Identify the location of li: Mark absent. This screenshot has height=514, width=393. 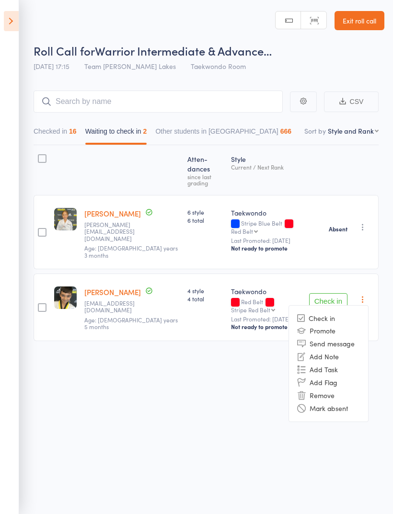
(328, 408).